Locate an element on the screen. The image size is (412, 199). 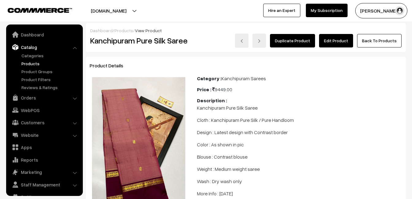
p: Color : As shown in pic is located at coordinates (299, 145).